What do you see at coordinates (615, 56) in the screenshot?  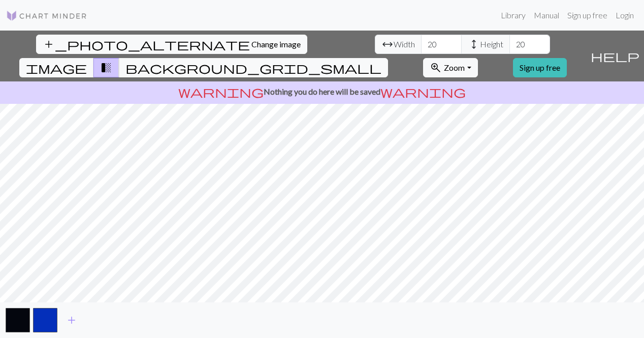 I see `span: help` at bounding box center [615, 56].